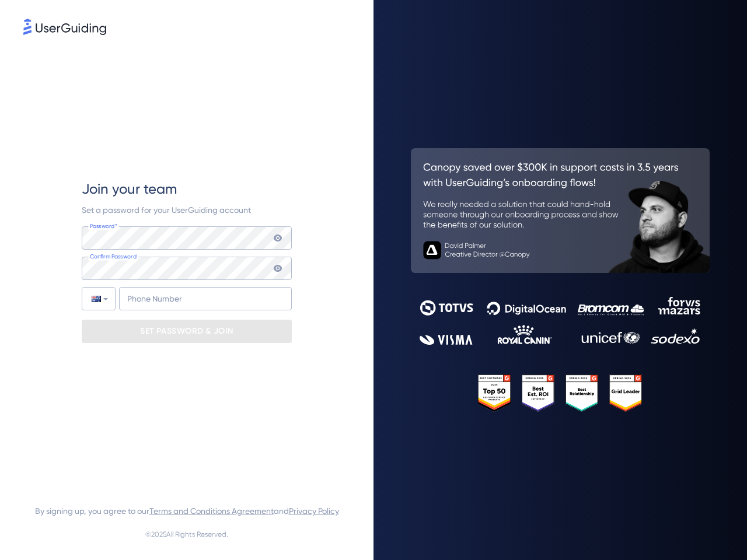 This screenshot has width=747, height=560. I want to click on img: 25303e33045975176eb484905ab012ff.svg, so click(560, 393).